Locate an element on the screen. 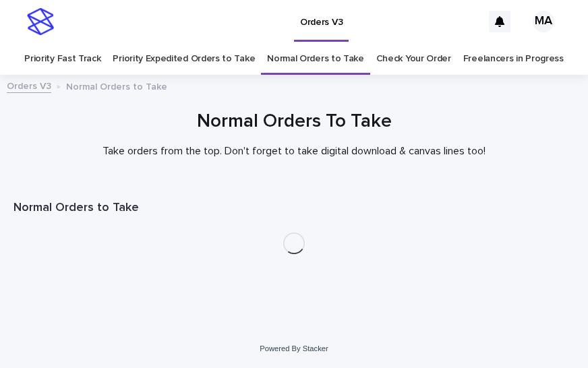  a: Priority Fast Track is located at coordinates (62, 59).